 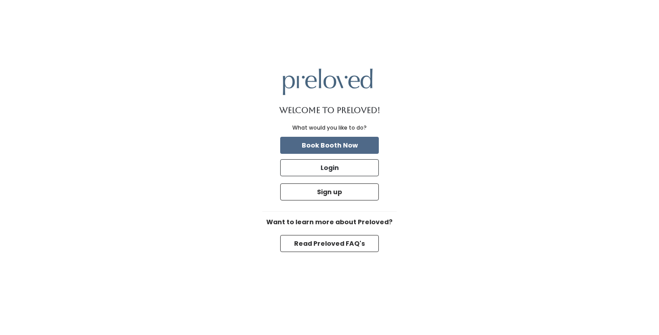 What do you see at coordinates (329, 110) in the screenshot?
I see `h1: Welcome to Preloved!` at bounding box center [329, 110].